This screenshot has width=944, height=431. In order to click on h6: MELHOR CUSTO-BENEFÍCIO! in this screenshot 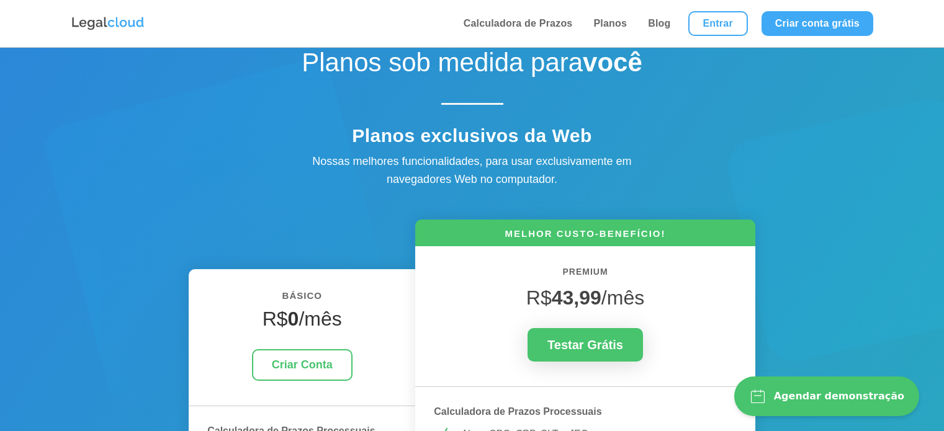, I will do `click(585, 237)`.